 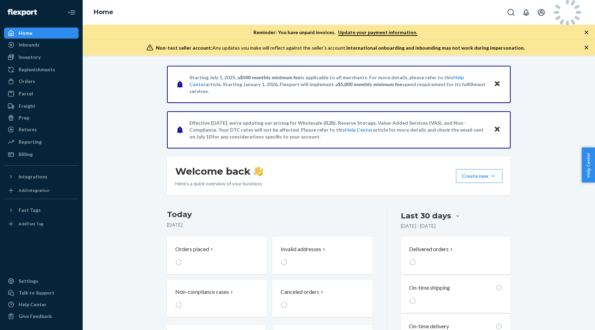 I want to click on div: Orders, so click(x=27, y=81).